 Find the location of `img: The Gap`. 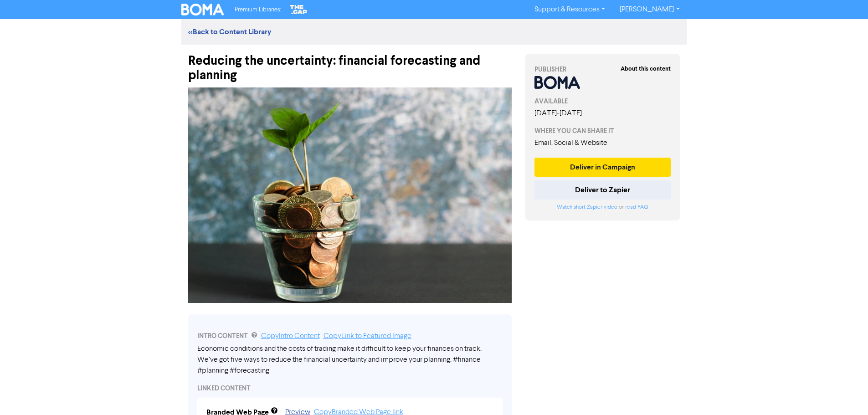

img: The Gap is located at coordinates (298, 10).